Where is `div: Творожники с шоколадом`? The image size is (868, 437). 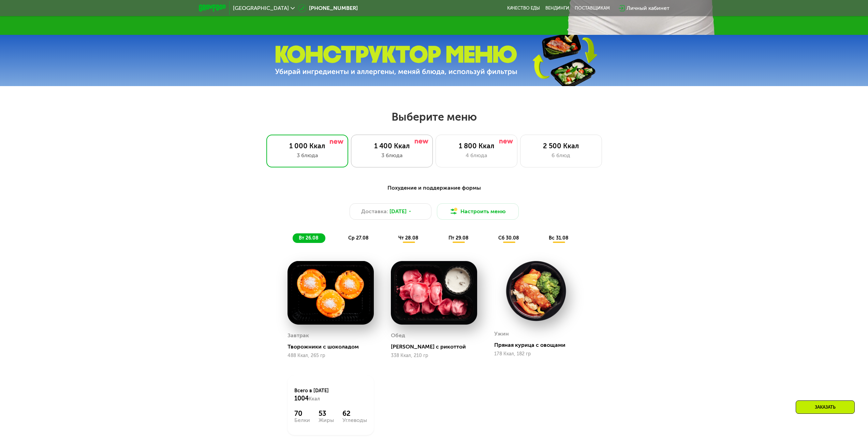 div: Творожники с шоколадом is located at coordinates (333, 346).